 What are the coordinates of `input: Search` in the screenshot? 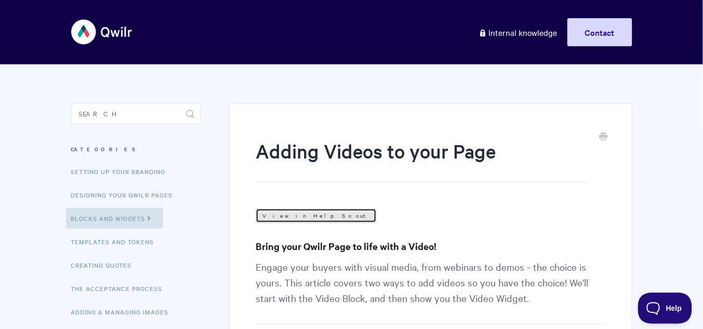 It's located at (136, 114).